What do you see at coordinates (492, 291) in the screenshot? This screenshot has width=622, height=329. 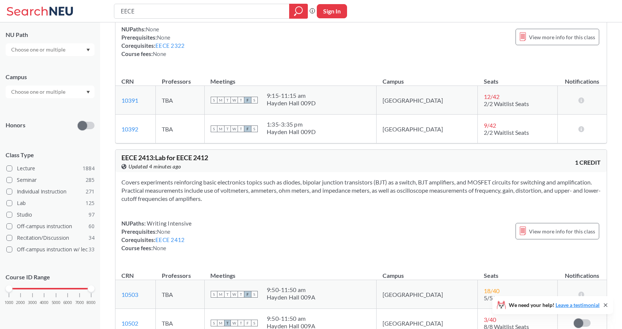 I see `span: 18 / 40` at bounding box center [492, 291].